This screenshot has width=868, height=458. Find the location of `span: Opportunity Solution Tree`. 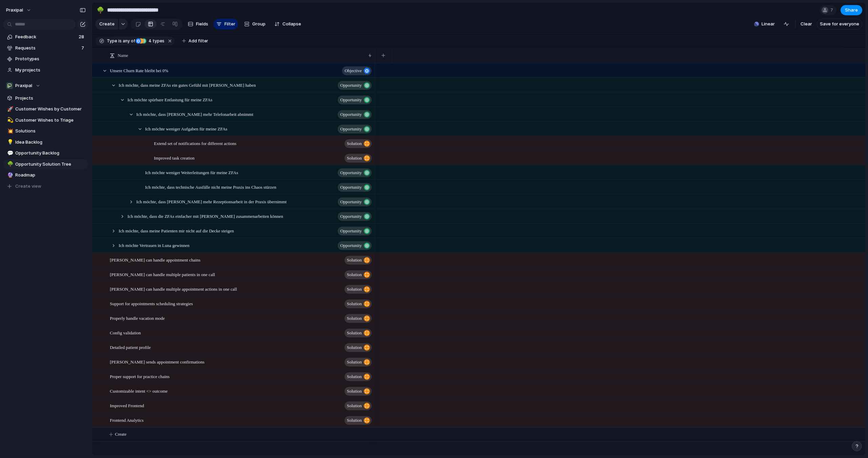

span: Opportunity Solution Tree is located at coordinates (51, 164).